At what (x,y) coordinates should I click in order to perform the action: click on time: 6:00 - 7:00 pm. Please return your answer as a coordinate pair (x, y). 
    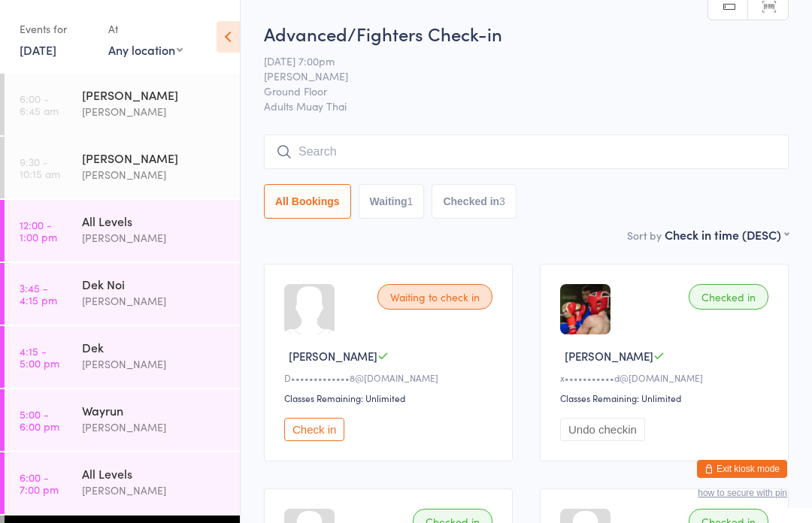
    Looking at the image, I should click on (39, 484).